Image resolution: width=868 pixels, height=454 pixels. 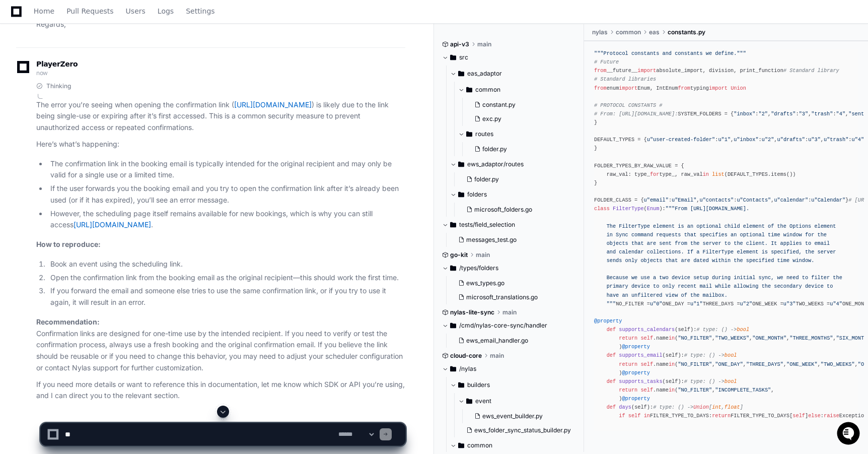 I want to click on button: eas_adaptor, so click(x=513, y=74).